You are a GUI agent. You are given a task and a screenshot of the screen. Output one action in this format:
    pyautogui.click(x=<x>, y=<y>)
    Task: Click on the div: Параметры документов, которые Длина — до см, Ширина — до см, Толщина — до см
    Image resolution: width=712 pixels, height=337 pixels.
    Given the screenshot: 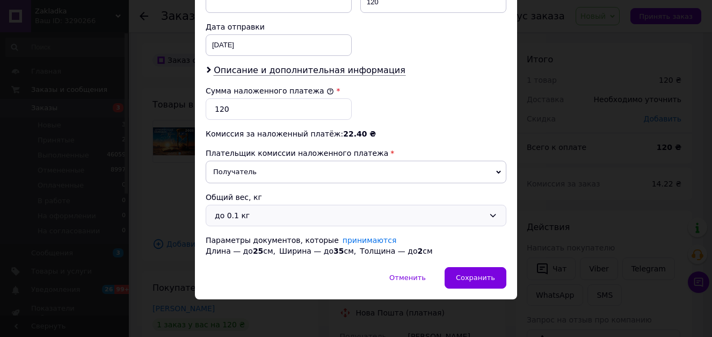 What is the action you would take?
    pyautogui.click(x=356, y=245)
    